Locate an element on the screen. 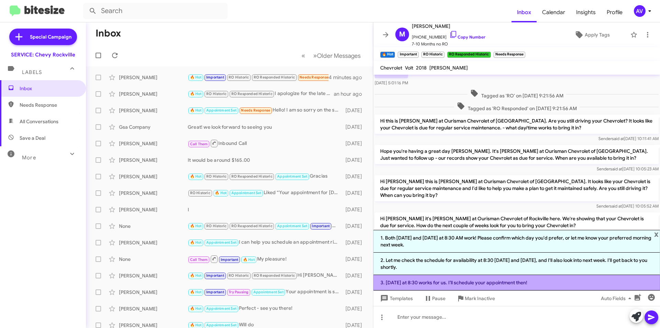 The image size is (660, 328). div: Inbound Call is located at coordinates (265, 143).